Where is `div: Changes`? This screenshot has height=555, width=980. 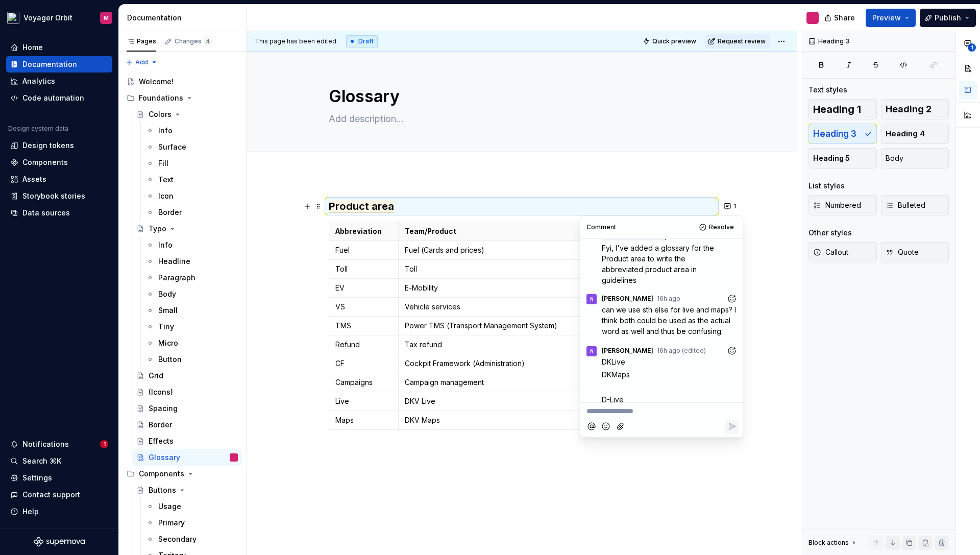 div: Changes is located at coordinates (193, 42).